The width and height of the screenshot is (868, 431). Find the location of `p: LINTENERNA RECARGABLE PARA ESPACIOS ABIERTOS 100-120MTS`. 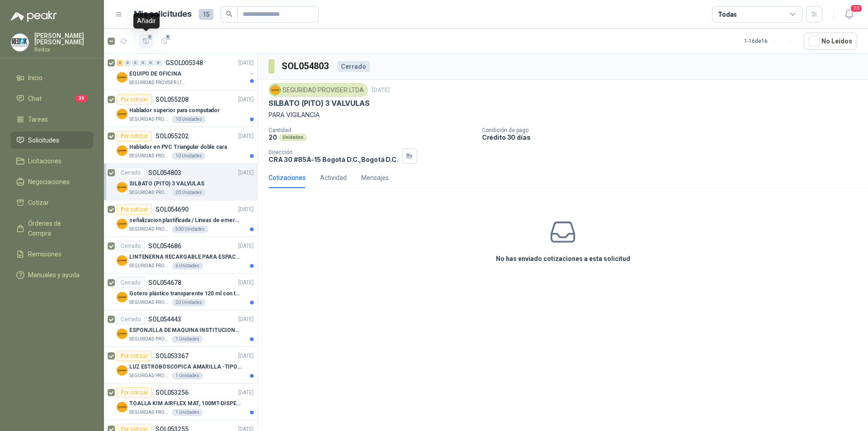

p: LINTENERNA RECARGABLE PARA ESPACIOS ABIERTOS 100-120MTS is located at coordinates (186, 257).